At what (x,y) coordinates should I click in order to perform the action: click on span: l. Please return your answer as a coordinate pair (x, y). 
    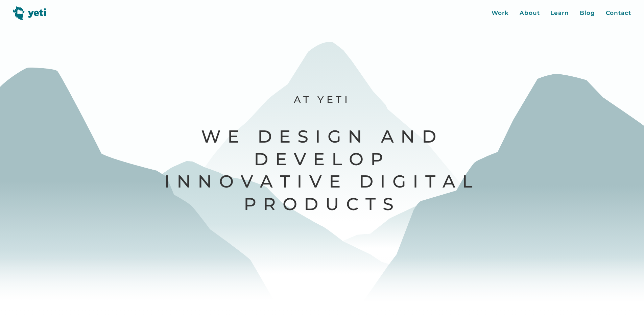
    Looking at the image, I should click on (471, 182).